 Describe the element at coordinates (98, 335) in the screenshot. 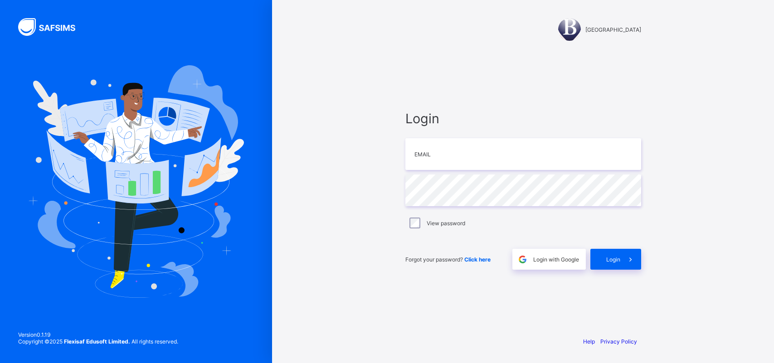

I see `span: Version 0.1.19` at that location.